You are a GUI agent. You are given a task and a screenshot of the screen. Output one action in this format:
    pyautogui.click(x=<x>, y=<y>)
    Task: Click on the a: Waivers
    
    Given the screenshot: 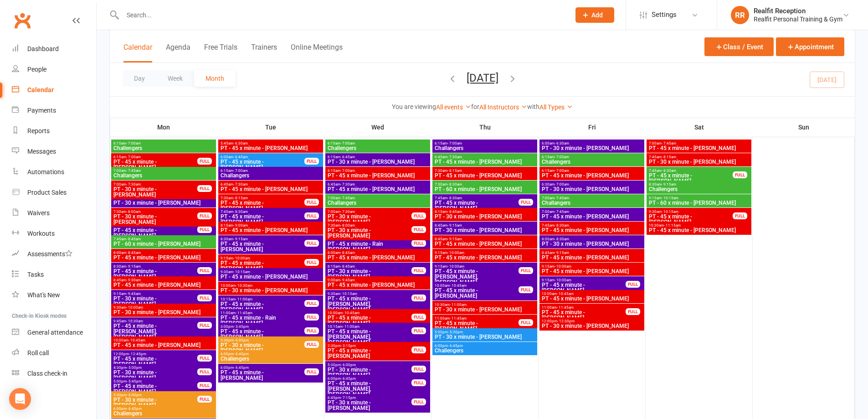 What is the action you would take?
    pyautogui.click(x=54, y=213)
    